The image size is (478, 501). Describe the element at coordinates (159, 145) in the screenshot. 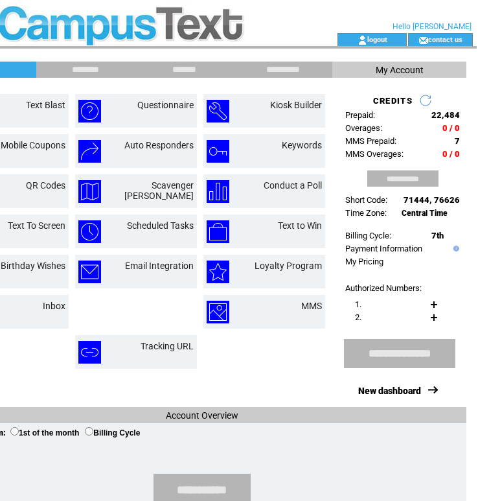

I see `a: Auto Responders` at that location.